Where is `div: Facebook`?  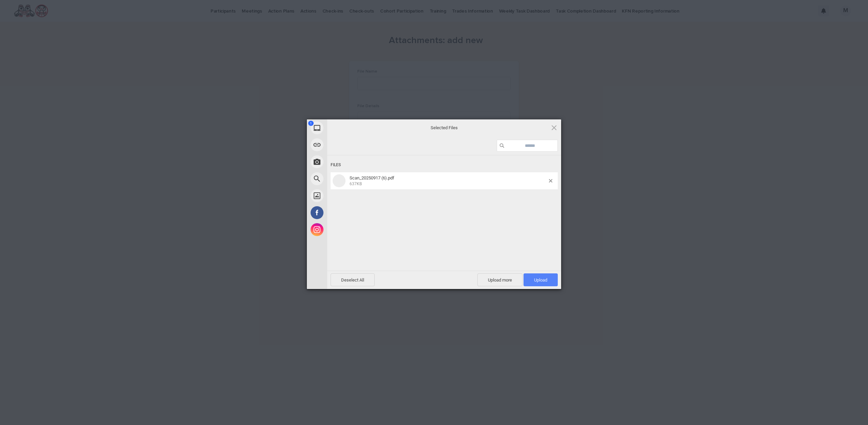 div: Facebook is located at coordinates (348, 212).